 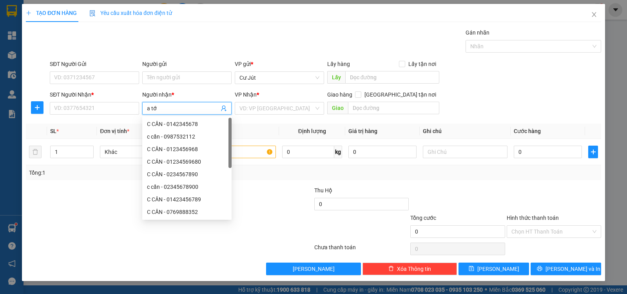 What do you see at coordinates (187, 187) in the screenshot?
I see `div: c cần - 02345678900` at bounding box center [187, 187].